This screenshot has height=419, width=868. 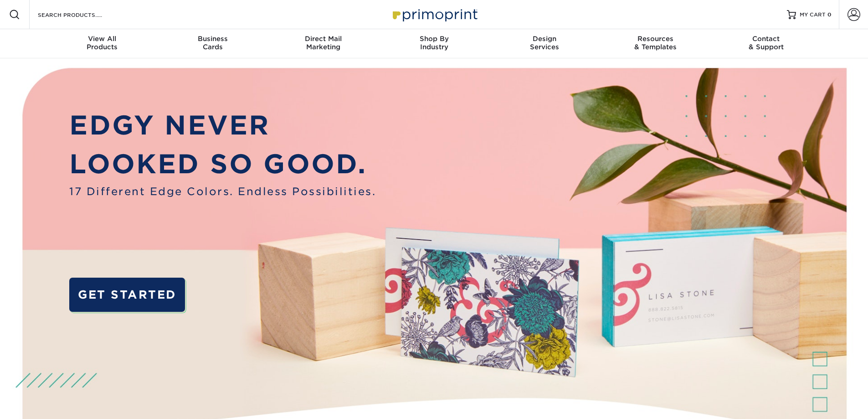 What do you see at coordinates (766, 39) in the screenshot?
I see `span: Contact` at bounding box center [766, 39].